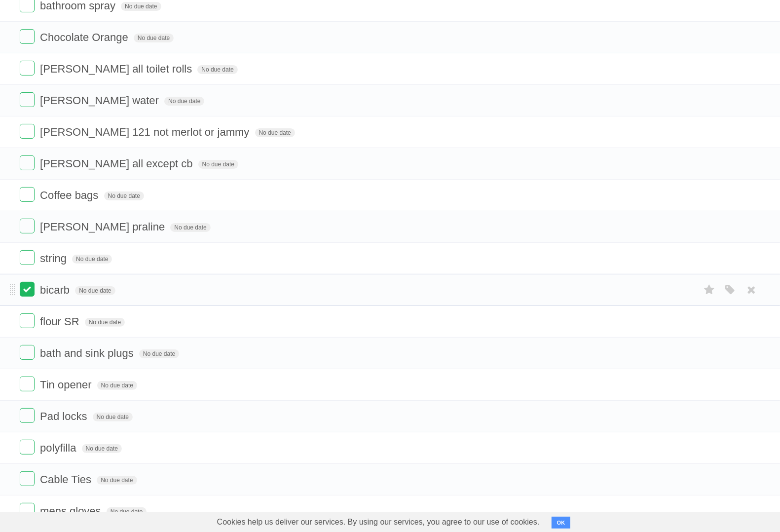 The image size is (780, 532). What do you see at coordinates (56, 290) in the screenshot?
I see `span: bicarb` at bounding box center [56, 290].